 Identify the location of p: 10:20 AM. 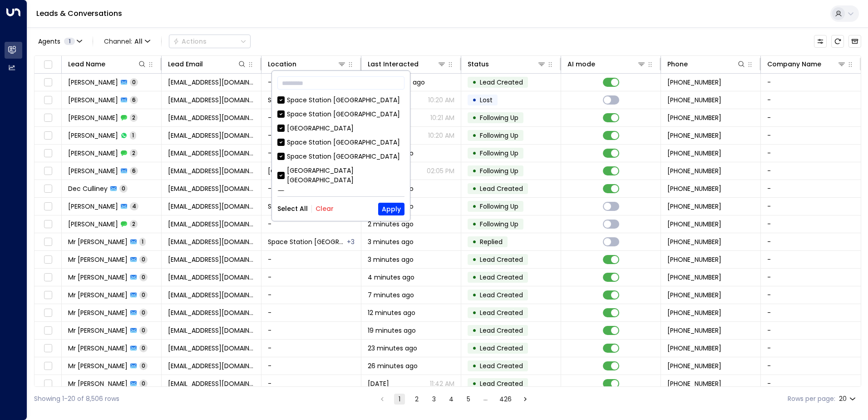
(441, 100).